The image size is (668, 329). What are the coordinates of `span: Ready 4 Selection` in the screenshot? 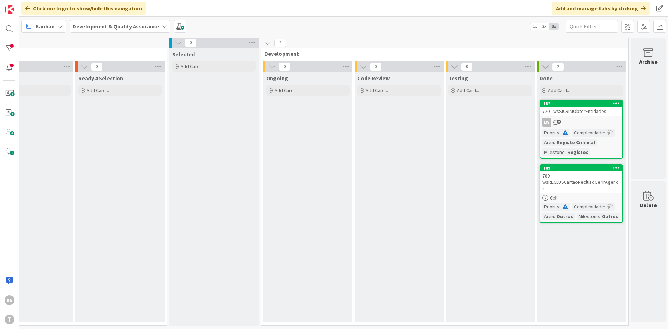 It's located at (101, 78).